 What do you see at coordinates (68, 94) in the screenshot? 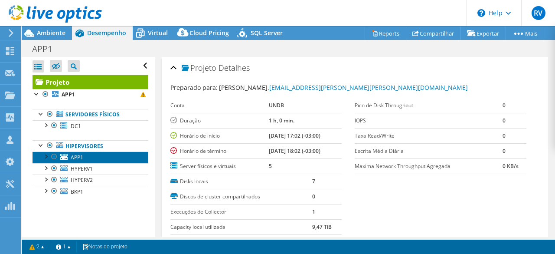
I see `b: APP1` at bounding box center [68, 94].